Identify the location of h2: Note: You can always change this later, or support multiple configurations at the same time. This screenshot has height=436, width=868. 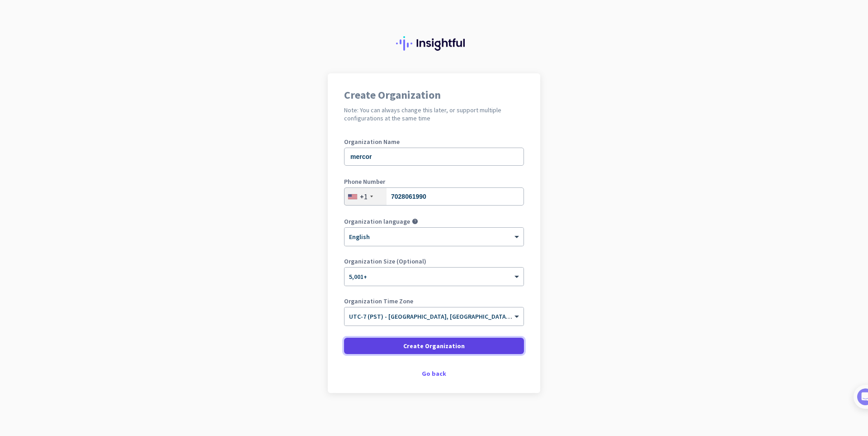
(434, 114).